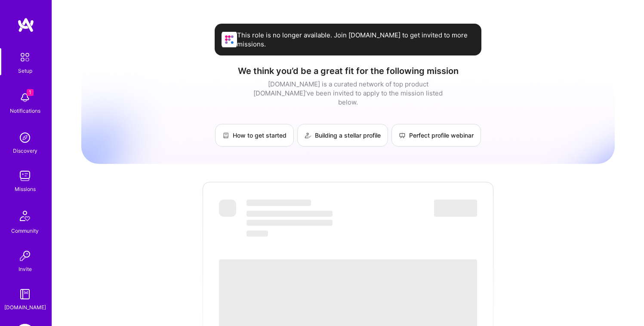  What do you see at coordinates (25, 294) in the screenshot?
I see `img: guide book` at bounding box center [25, 294].